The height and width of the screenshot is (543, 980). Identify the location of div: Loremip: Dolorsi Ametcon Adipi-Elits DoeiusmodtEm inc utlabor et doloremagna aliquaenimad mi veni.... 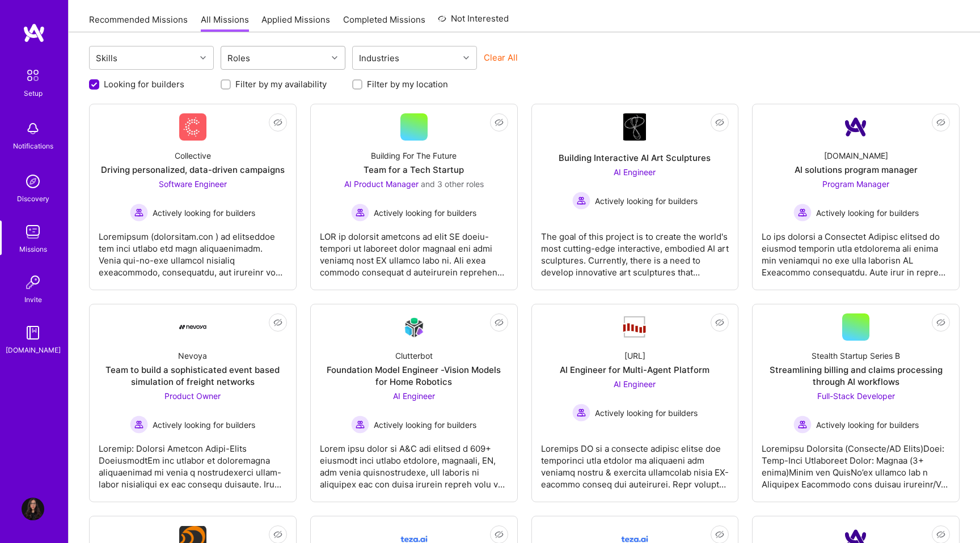
(193, 463).